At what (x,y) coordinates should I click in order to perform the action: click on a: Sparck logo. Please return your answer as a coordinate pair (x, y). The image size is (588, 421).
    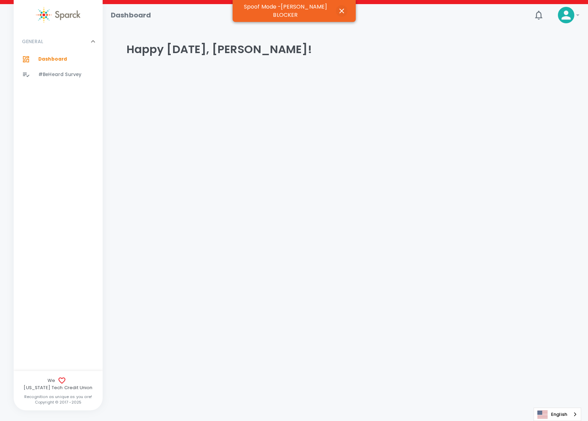
    Looking at the image, I should click on (58, 15).